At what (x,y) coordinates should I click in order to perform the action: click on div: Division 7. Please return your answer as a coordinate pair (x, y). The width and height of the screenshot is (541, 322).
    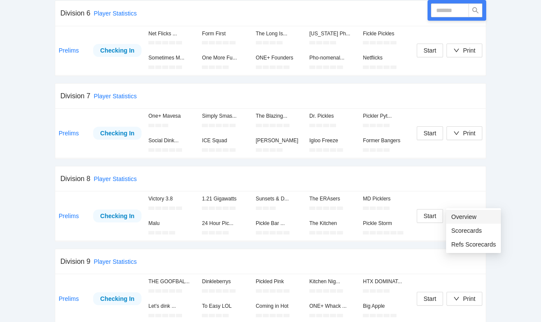
    Looking at the image, I should click on (75, 96).